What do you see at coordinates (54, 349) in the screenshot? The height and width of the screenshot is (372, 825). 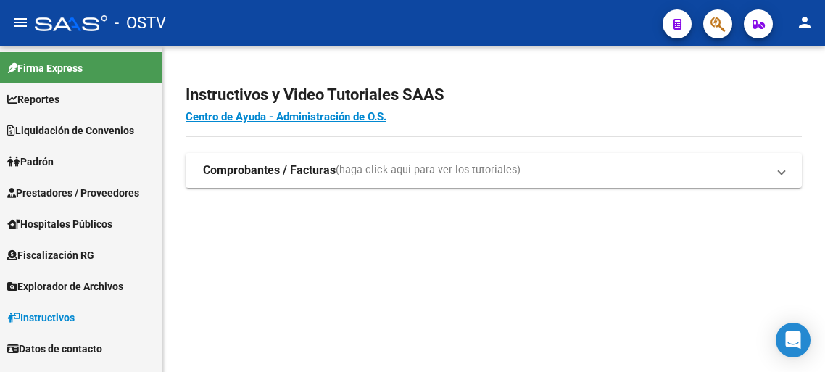 I see `span: Datos de contacto` at bounding box center [54, 349].